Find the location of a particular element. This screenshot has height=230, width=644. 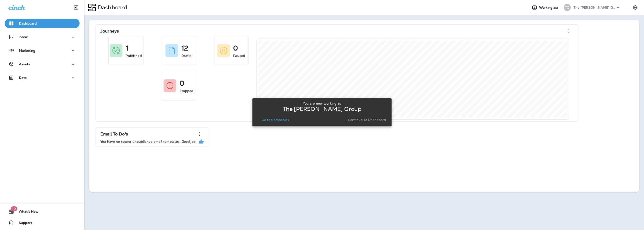

p: You are now working as is located at coordinates (321, 103).